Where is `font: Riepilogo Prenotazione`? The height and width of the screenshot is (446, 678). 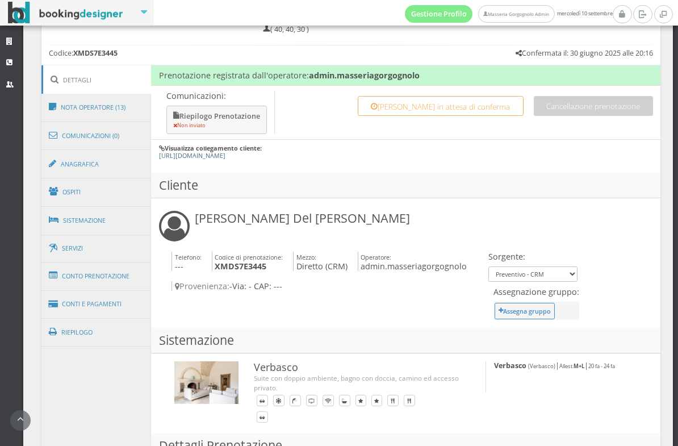
font: Riepilogo Prenotazione is located at coordinates (220, 116).